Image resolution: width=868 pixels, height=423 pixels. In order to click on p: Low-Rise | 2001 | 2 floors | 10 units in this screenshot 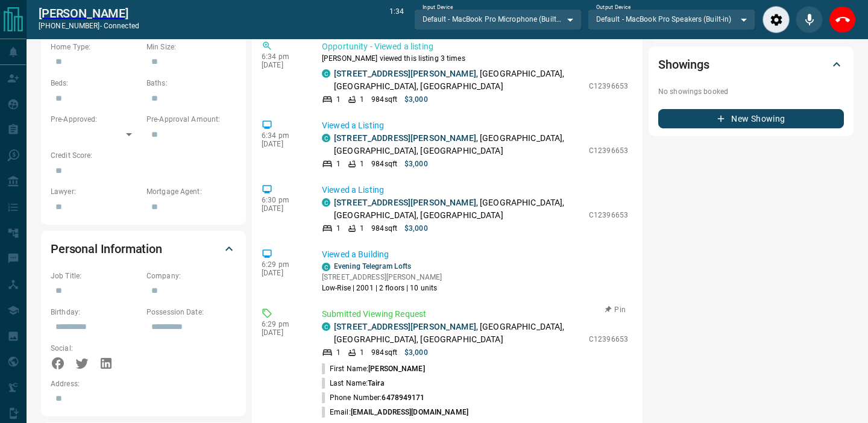, I will do `click(382, 288)`.